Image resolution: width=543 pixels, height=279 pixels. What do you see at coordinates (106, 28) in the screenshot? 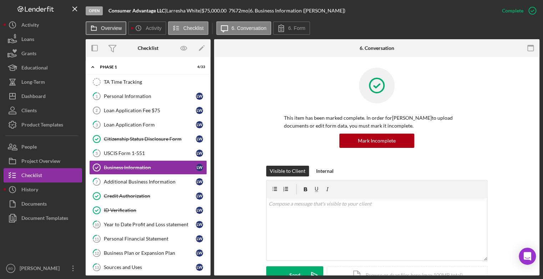
I see `button: Overview` at bounding box center [106, 28].